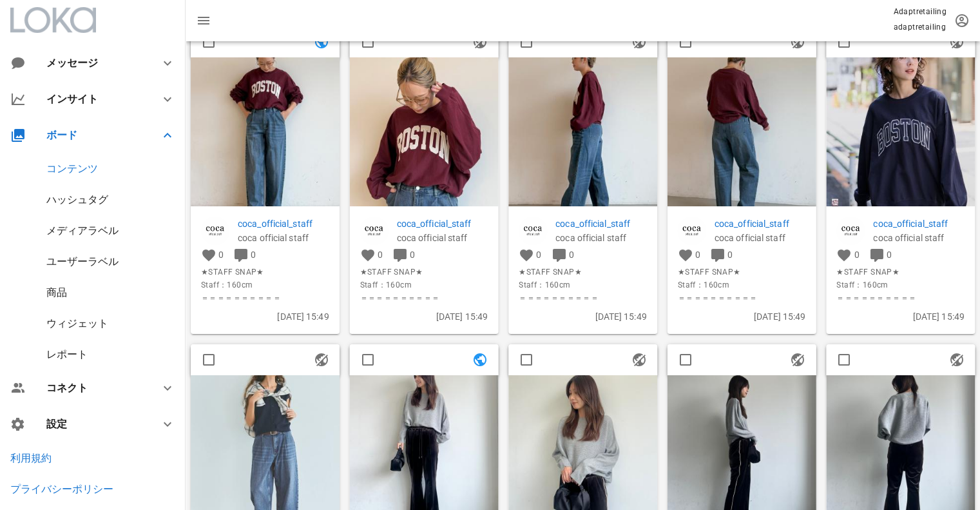  I want to click on a: ハッシュタグ, so click(77, 199).